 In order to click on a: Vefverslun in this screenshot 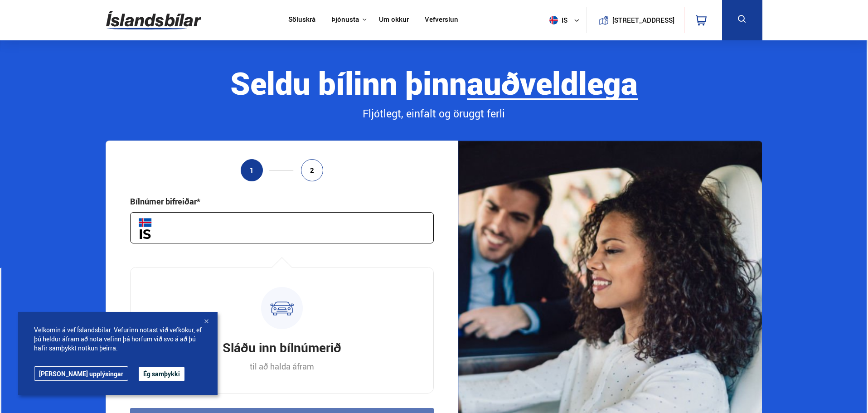, I will do `click(441, 20)`.